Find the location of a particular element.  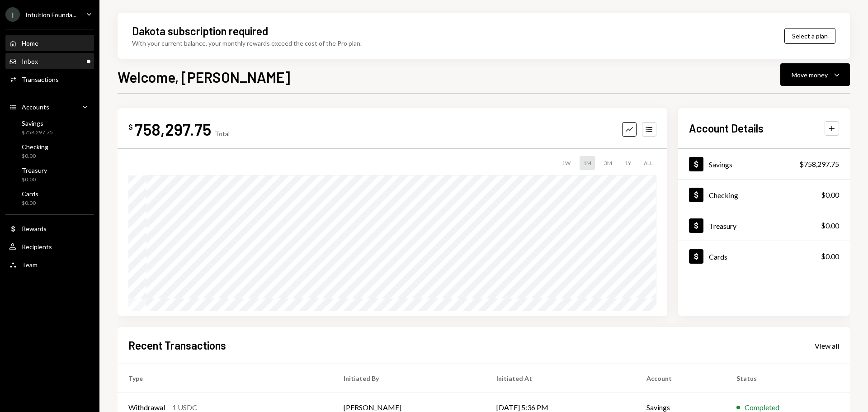

div: 1W is located at coordinates (566, 163).